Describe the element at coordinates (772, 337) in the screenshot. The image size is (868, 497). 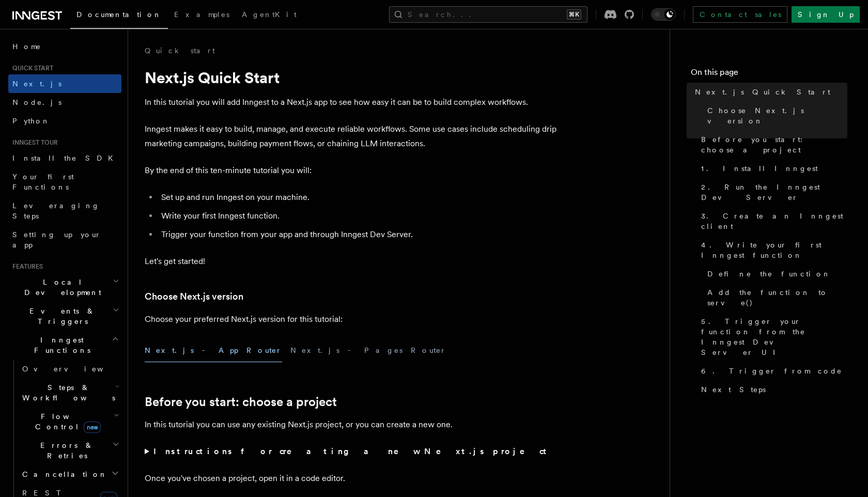
I see `a: 5. Trigger your function from the Inngest Dev Server UI` at that location.